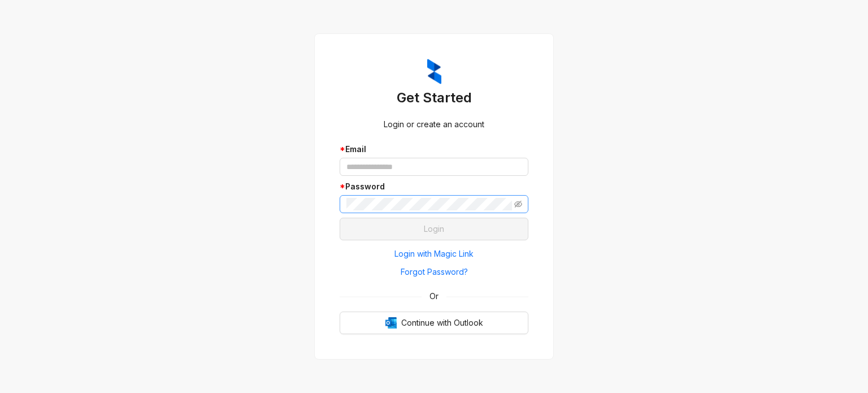 The image size is (868, 393). I want to click on span: Forgot Password?, so click(434, 272).